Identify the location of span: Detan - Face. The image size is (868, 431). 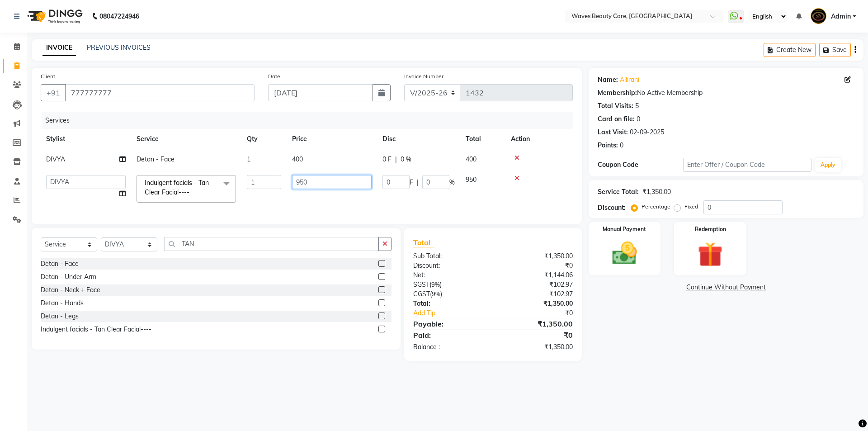
(156, 159).